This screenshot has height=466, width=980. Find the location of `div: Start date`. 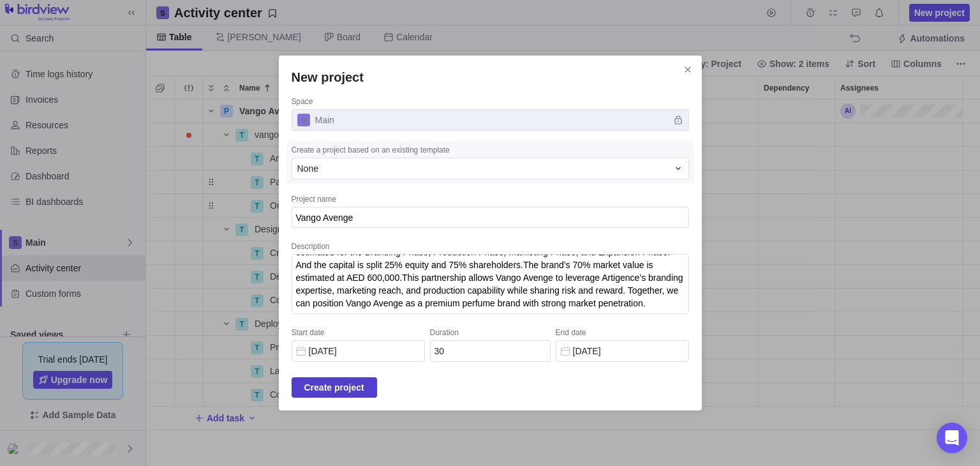

div: Start date is located at coordinates (358, 333).